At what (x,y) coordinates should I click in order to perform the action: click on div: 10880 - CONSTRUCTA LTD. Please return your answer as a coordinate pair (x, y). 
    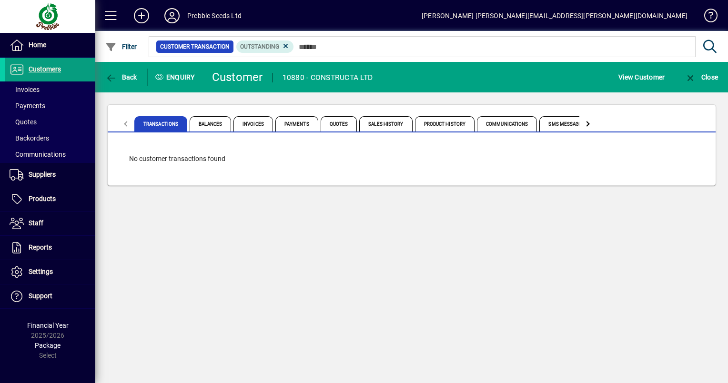
    Looking at the image, I should click on (328, 78).